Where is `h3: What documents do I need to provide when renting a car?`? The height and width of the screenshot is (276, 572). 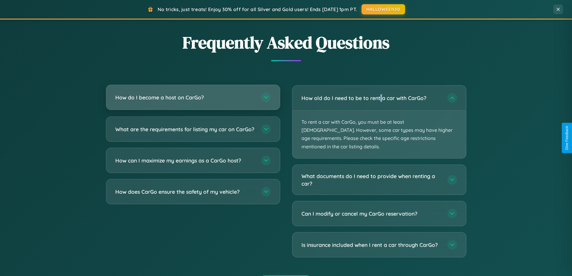
h3: What documents do I need to provide when renting a car? is located at coordinates (372, 180).